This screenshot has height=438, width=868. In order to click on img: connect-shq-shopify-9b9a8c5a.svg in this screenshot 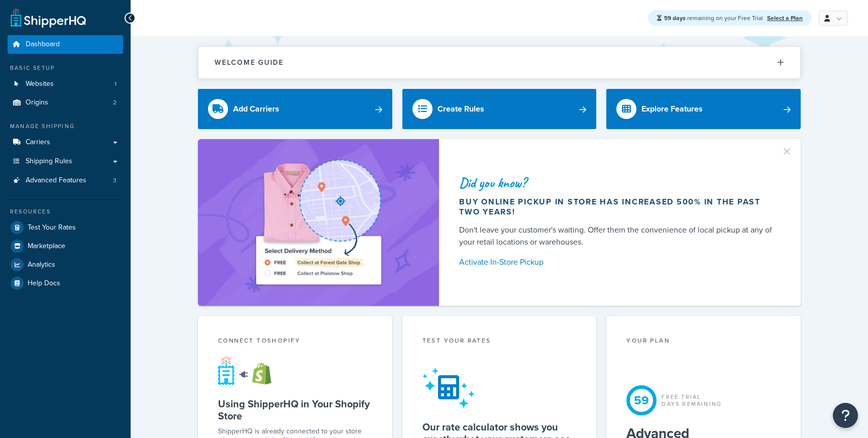, I will do `click(249, 370)`.